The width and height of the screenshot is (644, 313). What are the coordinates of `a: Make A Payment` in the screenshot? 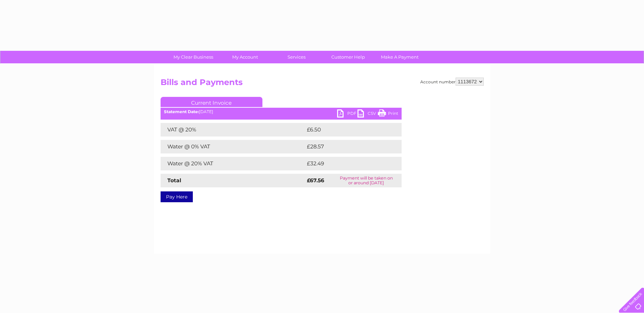 It's located at (399, 57).